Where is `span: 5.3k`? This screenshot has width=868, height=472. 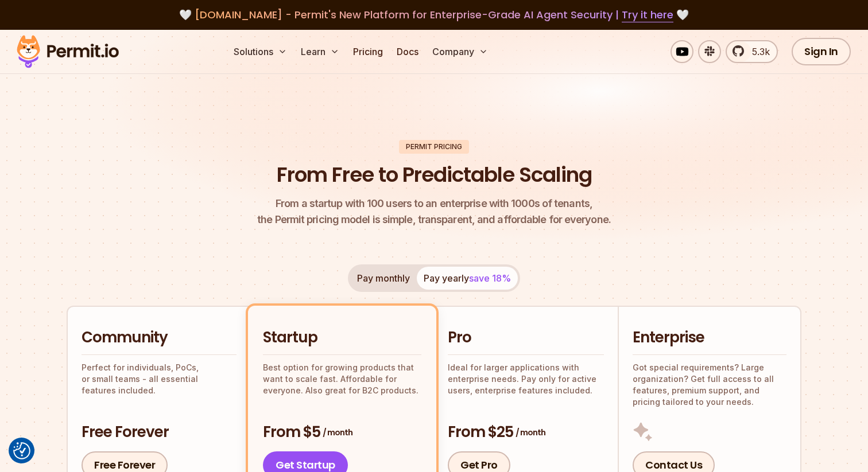 span: 5.3k is located at coordinates (757, 51).